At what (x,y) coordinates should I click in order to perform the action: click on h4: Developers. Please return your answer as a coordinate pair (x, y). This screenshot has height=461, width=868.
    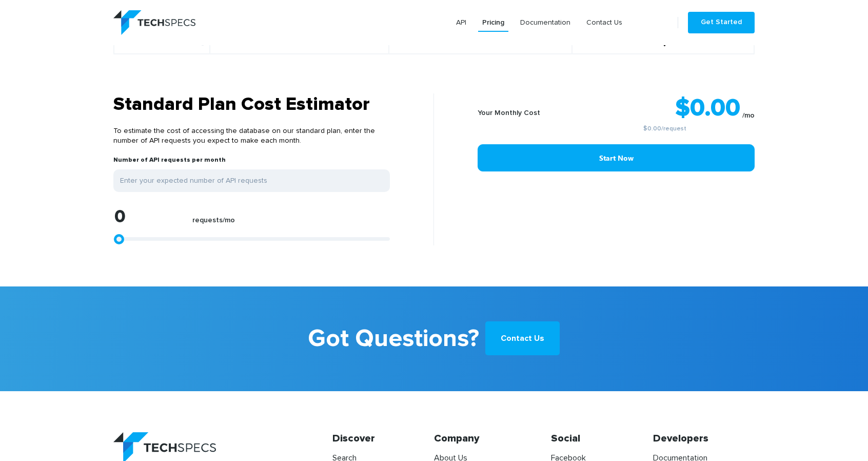
    Looking at the image, I should click on (704, 440).